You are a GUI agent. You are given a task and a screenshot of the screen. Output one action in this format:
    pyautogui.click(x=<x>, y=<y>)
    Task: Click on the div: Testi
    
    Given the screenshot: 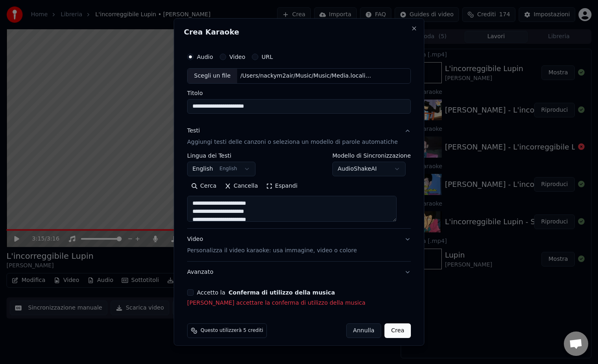 What is the action you would take?
    pyautogui.click(x=193, y=131)
    